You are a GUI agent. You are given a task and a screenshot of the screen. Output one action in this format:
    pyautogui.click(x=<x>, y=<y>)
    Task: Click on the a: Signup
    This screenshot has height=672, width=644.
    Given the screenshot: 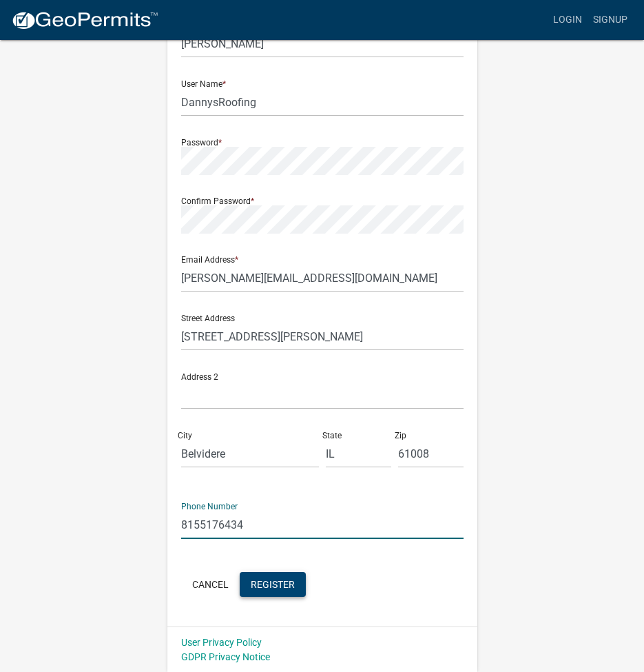 What is the action you would take?
    pyautogui.click(x=610, y=20)
    